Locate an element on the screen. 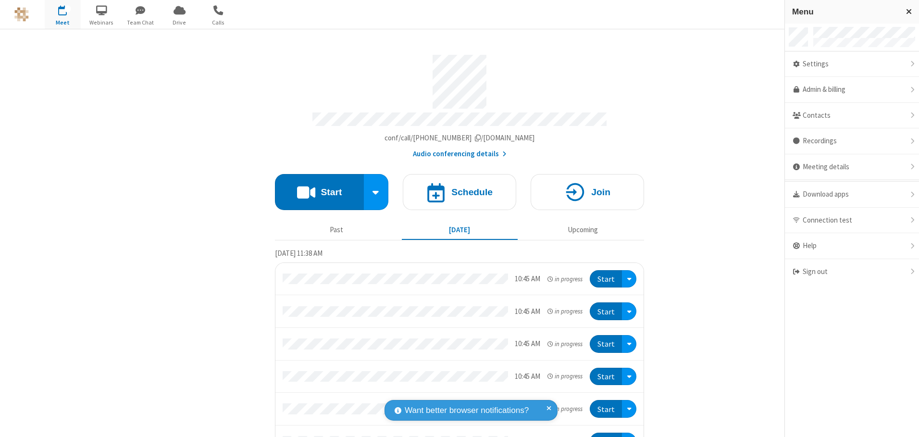  a: Admin & billing is located at coordinates (851, 90).